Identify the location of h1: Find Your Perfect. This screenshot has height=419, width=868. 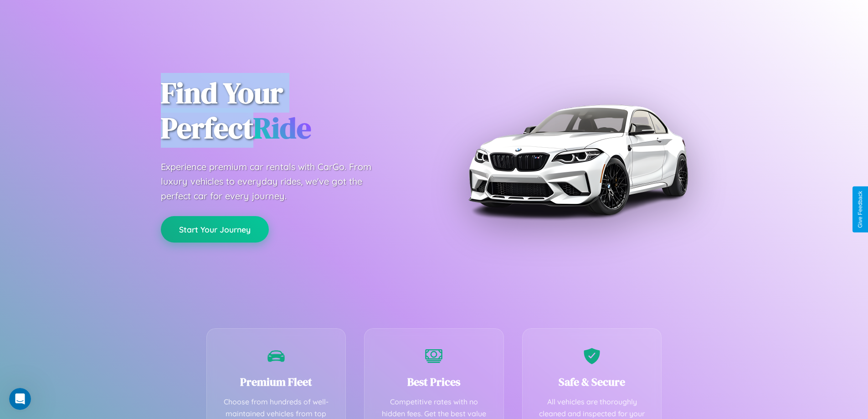
(290, 110).